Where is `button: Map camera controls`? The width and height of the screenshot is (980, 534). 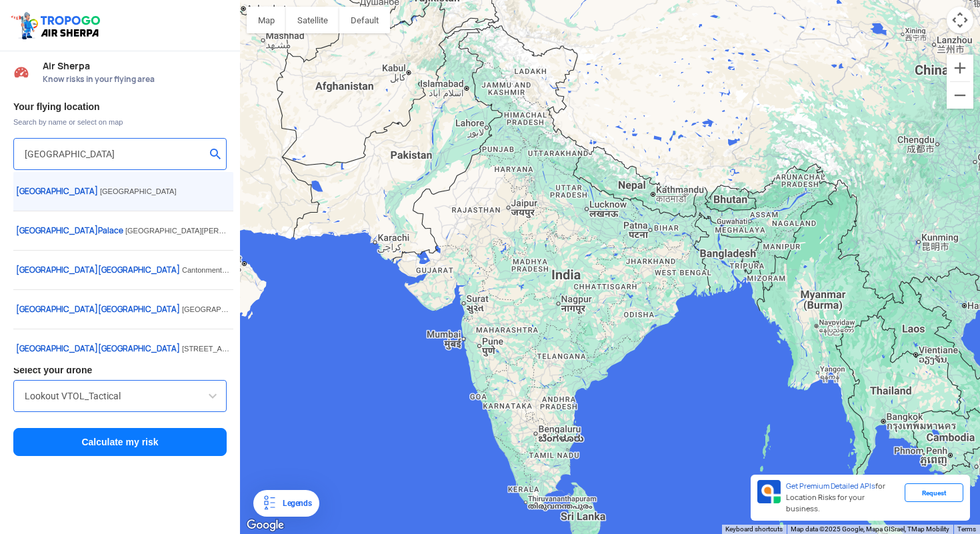 button: Map camera controls is located at coordinates (960, 20).